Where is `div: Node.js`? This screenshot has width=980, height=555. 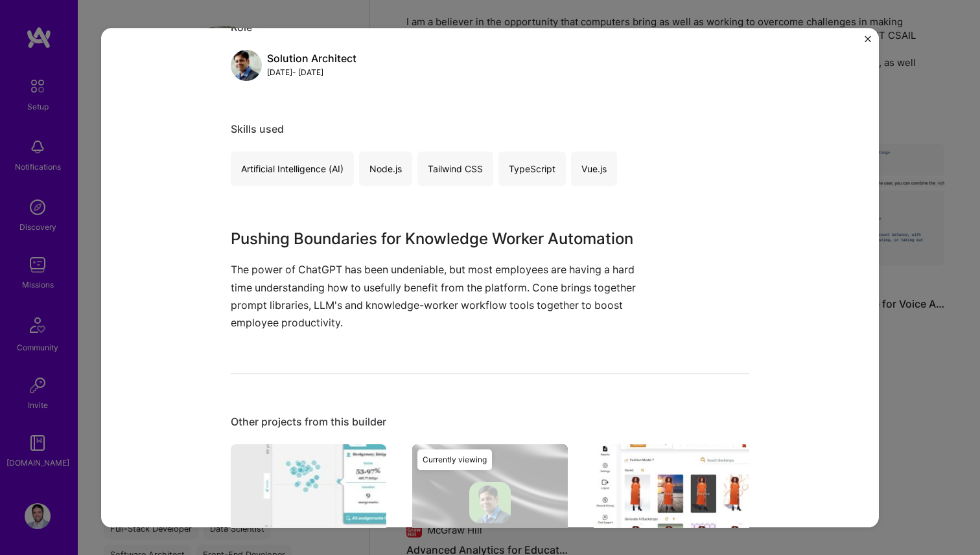 div: Node.js is located at coordinates (386, 169).